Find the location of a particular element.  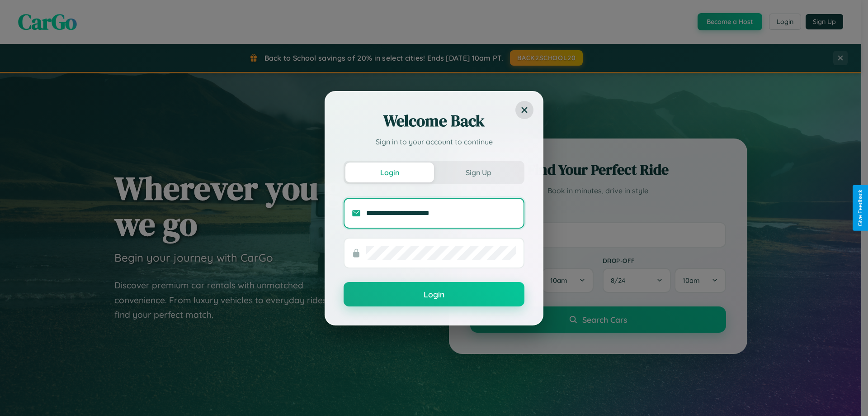

div: Give Feedback is located at coordinates (861, 208).